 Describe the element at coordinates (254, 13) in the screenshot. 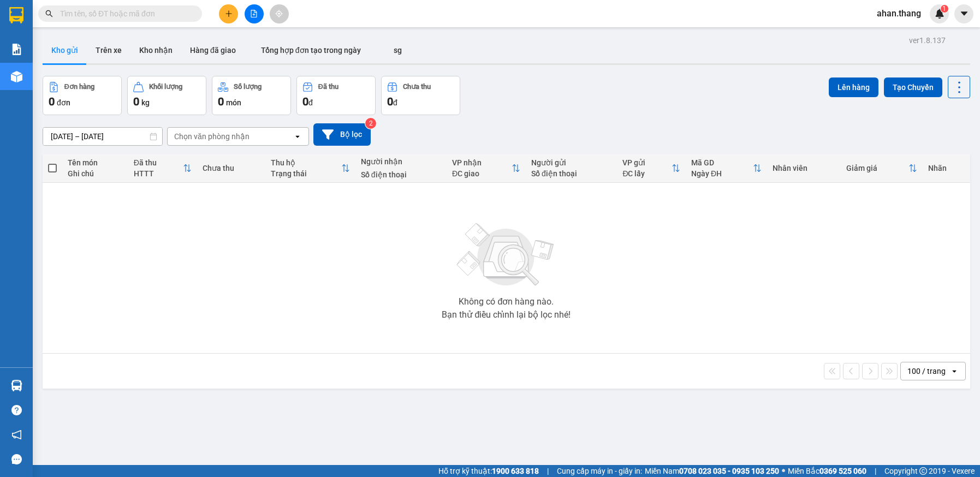

I see `span: file-add` at that location.